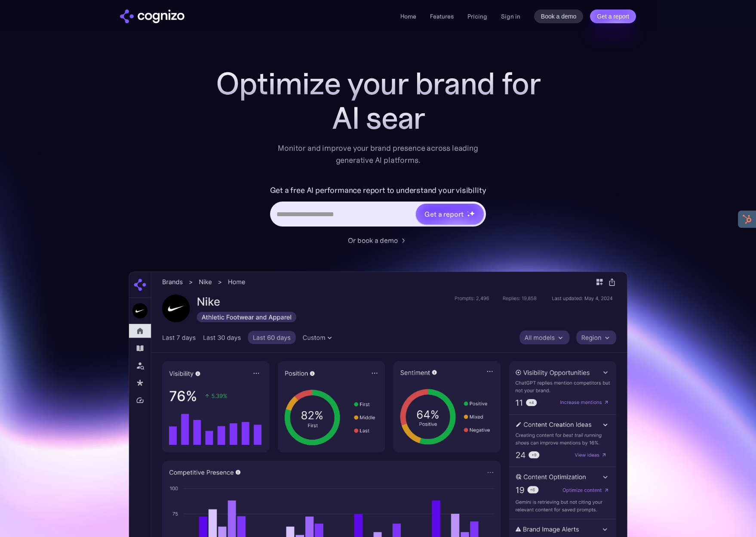 Image resolution: width=756 pixels, height=537 pixels. Describe the element at coordinates (511, 16) in the screenshot. I see `a: Sign in` at that location.